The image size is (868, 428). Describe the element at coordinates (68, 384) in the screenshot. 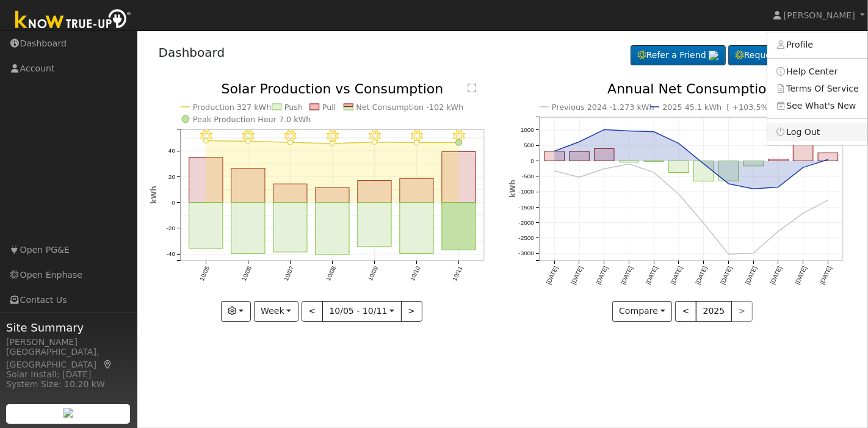

I see `div: System Size: 10.20 kW` at that location.